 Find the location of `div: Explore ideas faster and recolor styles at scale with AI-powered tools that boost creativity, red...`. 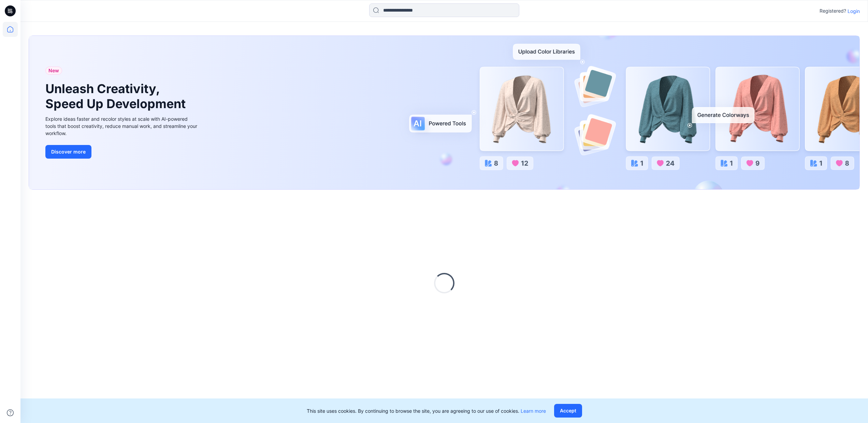

div: Explore ideas faster and recolor styles at scale with AI-powered tools that boost creativity, red... is located at coordinates (122, 126).